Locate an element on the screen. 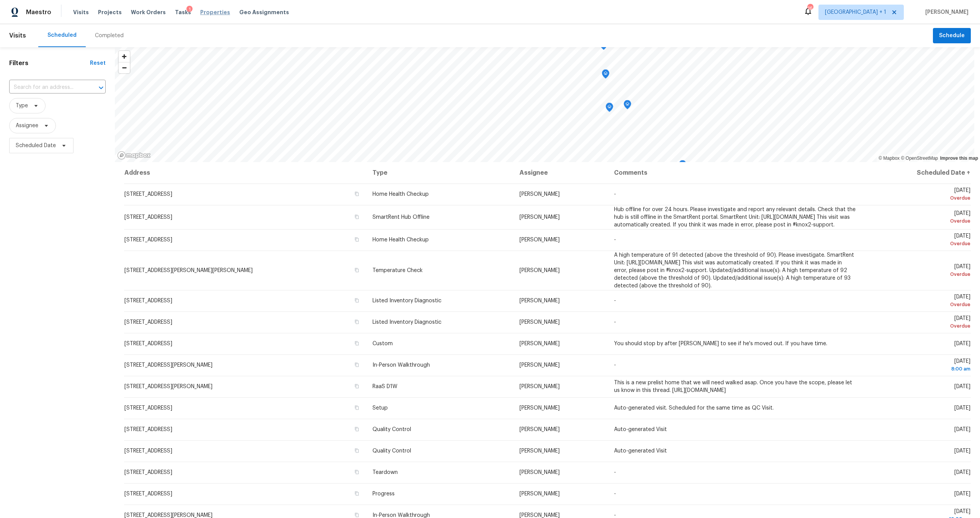 This screenshot has height=518, width=980. span: Scheduled Date is located at coordinates (36, 145).